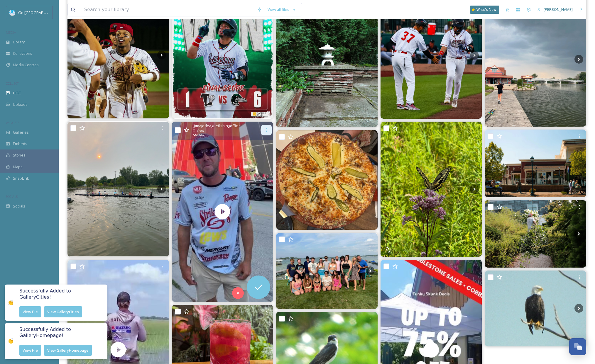  Describe the element at coordinates (222, 212) in the screenshot. I see `video: colefloydfishing locks in another Top 10 and will fish Championship Round at toyotausa Stage 7 Pr...` at that location.